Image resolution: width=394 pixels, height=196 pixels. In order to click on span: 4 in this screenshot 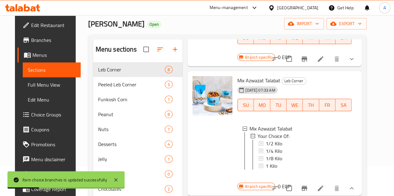, I will do `click(168, 144)`.